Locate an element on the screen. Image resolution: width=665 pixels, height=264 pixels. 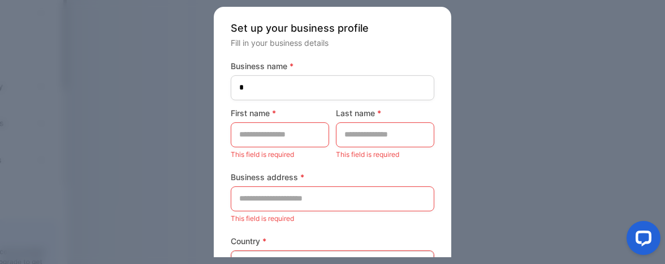
label: Business address is located at coordinates (333, 176).